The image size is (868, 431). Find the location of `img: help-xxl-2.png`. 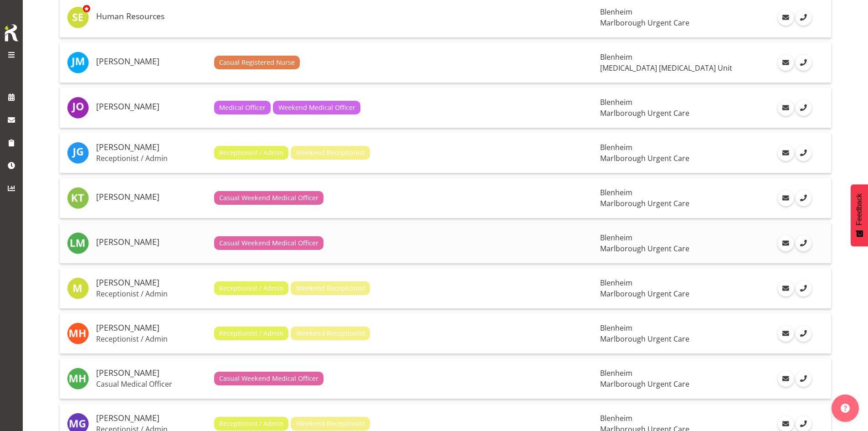

img: help-xxl-2.png is located at coordinates (846, 409).